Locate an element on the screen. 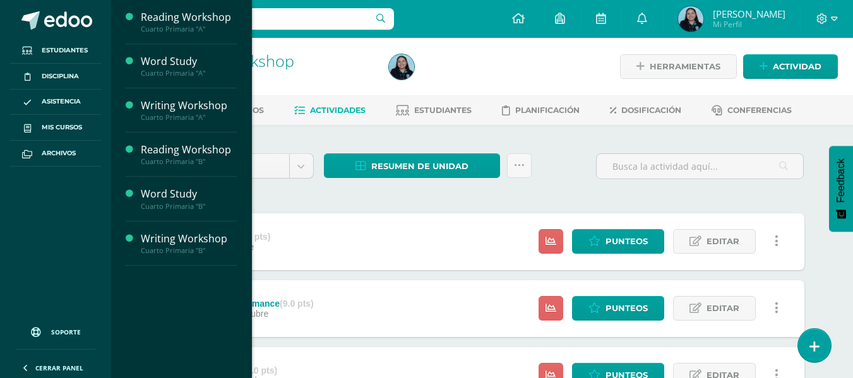  span: Herramientas is located at coordinates (685, 66).